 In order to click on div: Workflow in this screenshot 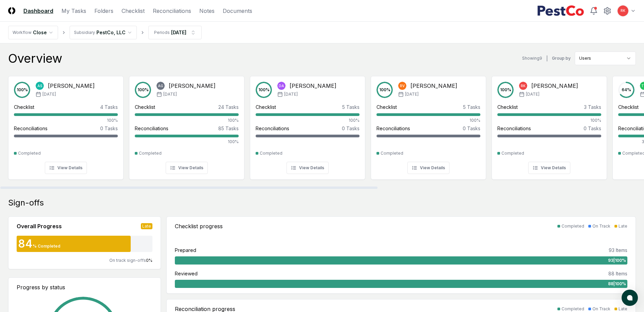, I will do `click(22, 33)`.